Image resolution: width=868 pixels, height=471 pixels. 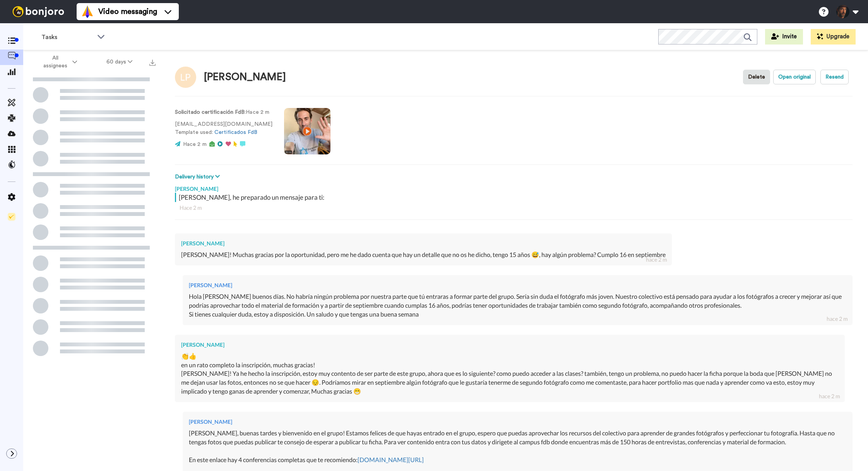 What do you see at coordinates (58, 62) in the screenshot?
I see `button: All assignees` at bounding box center [58, 62].